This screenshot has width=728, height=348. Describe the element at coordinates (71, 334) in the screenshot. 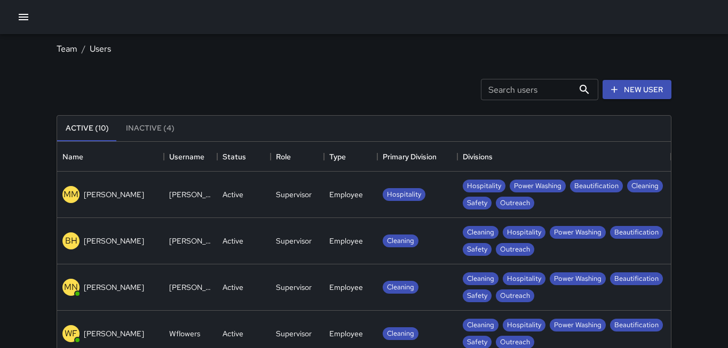

I see `p: WF` at that location.